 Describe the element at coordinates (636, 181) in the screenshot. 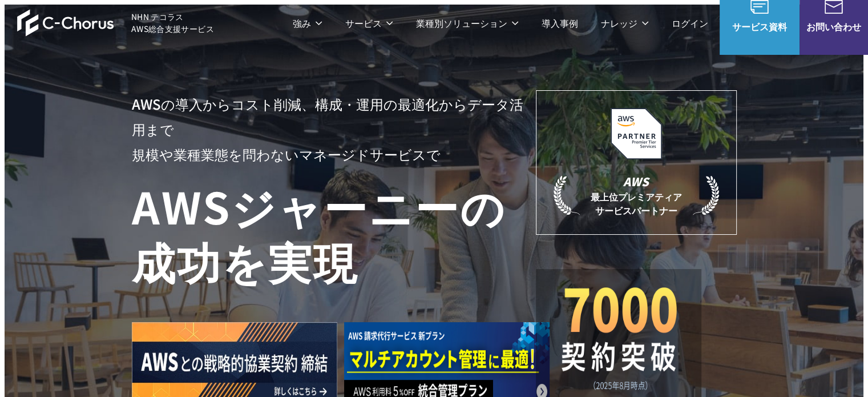

I see `em: AWS` at that location.